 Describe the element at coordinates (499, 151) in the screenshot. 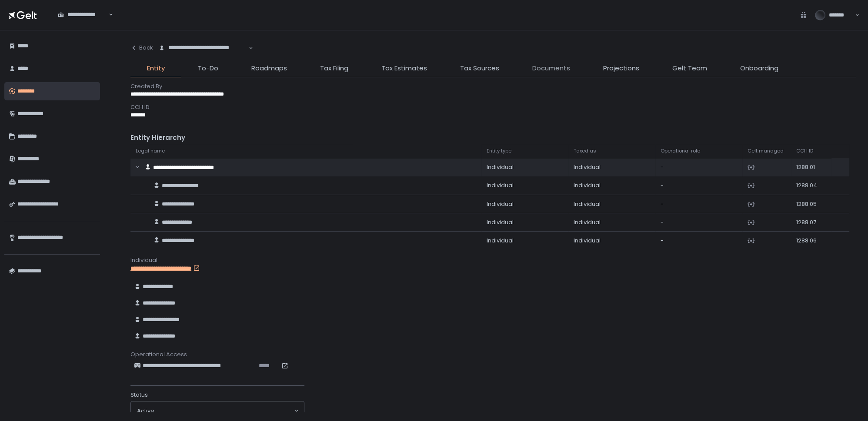

I see `span: Entity type` at that location.